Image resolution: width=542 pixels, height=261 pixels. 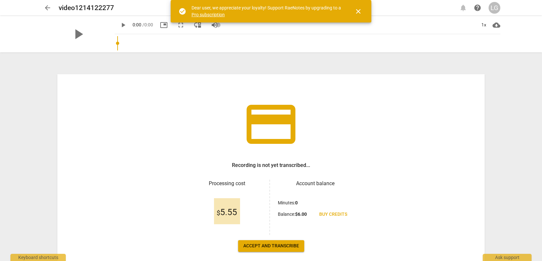 I want to click on h3: Processing cost, so click(x=227, y=184).